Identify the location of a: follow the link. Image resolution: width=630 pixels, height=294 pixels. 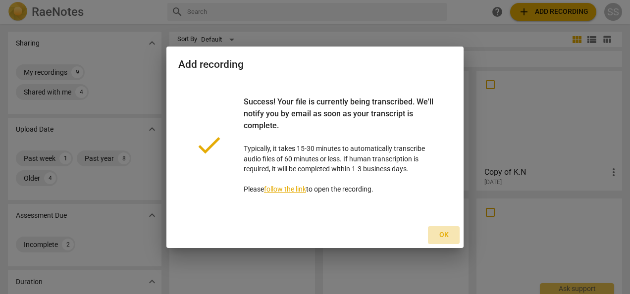
(285, 189).